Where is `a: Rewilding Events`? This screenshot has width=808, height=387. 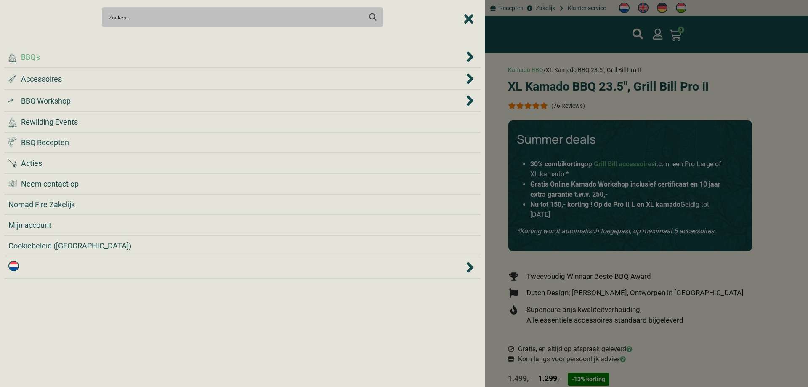
a: Rewilding Events is located at coordinates (242, 122).